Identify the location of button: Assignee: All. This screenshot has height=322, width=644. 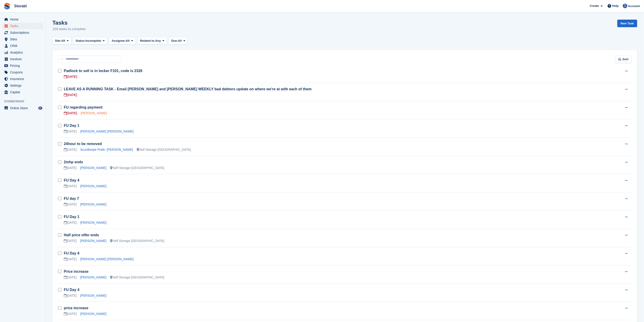
(122, 41).